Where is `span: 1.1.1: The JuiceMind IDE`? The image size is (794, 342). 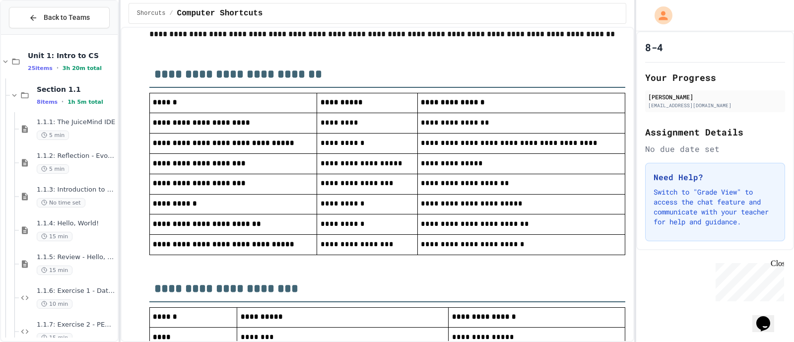 span: 1.1.1: The JuiceMind IDE is located at coordinates (76, 122).